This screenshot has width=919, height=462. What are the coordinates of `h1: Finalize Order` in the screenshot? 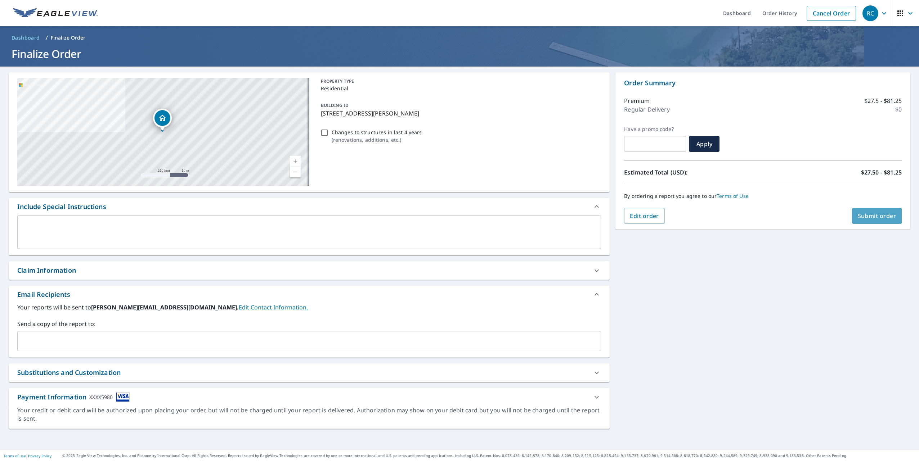 It's located at (459, 54).